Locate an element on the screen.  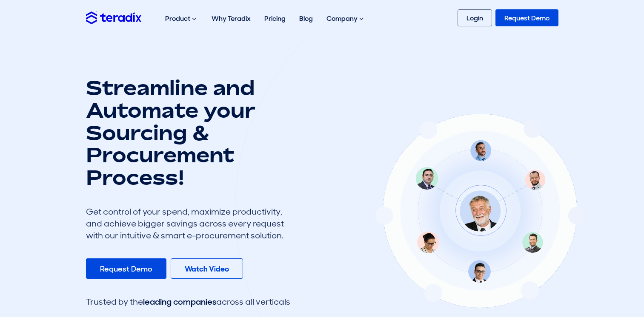
div: Trusted by the across all verticals is located at coordinates (189, 302).